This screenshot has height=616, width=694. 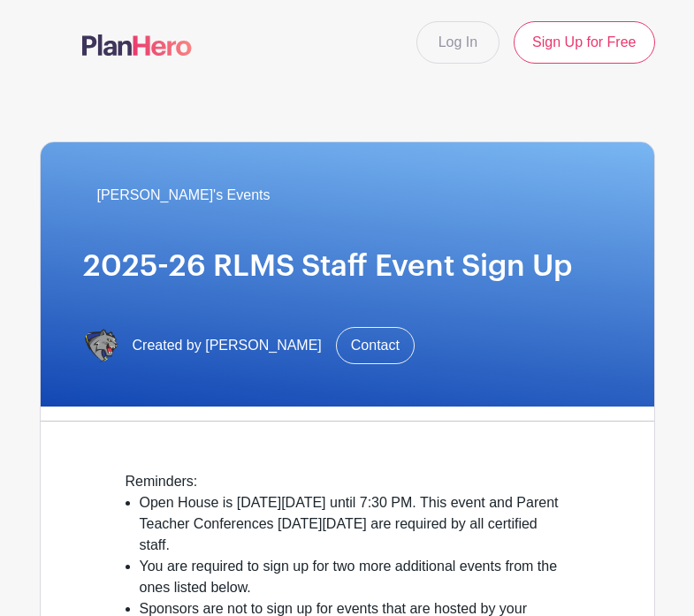 What do you see at coordinates (457, 42) in the screenshot?
I see `a: Log In` at bounding box center [457, 42].